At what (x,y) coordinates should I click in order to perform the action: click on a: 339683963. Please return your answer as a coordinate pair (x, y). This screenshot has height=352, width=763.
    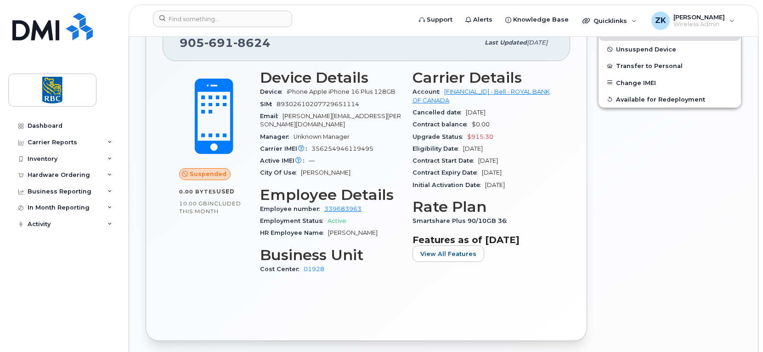
    Looking at the image, I should click on (343, 209).